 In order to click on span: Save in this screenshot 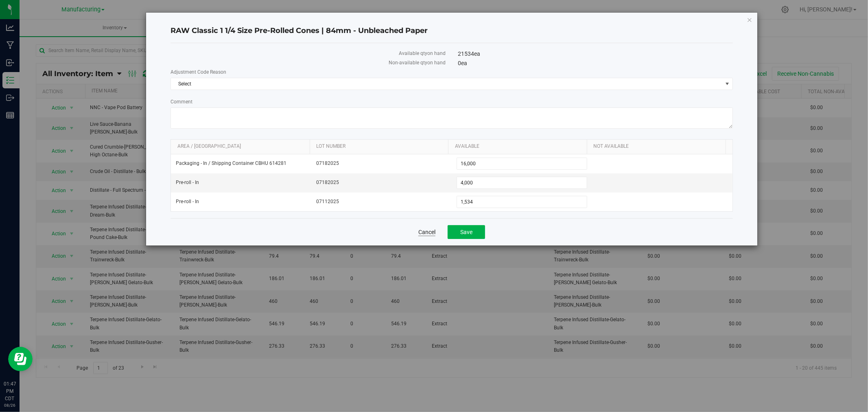, I will do `click(467, 232)`.